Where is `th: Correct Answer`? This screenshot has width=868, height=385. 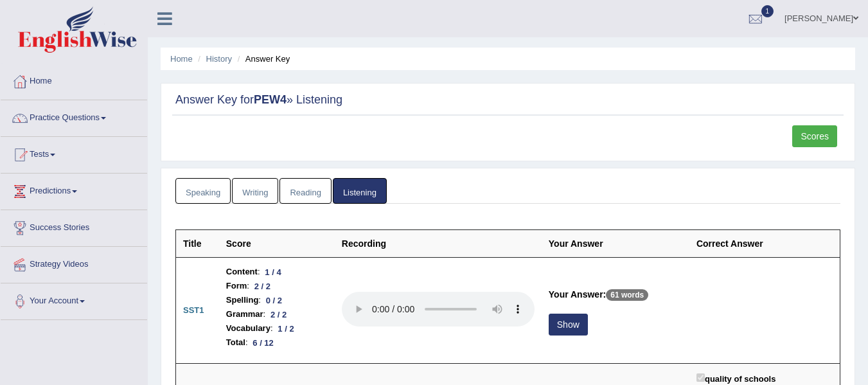 th: Correct Answer is located at coordinates (765, 244).